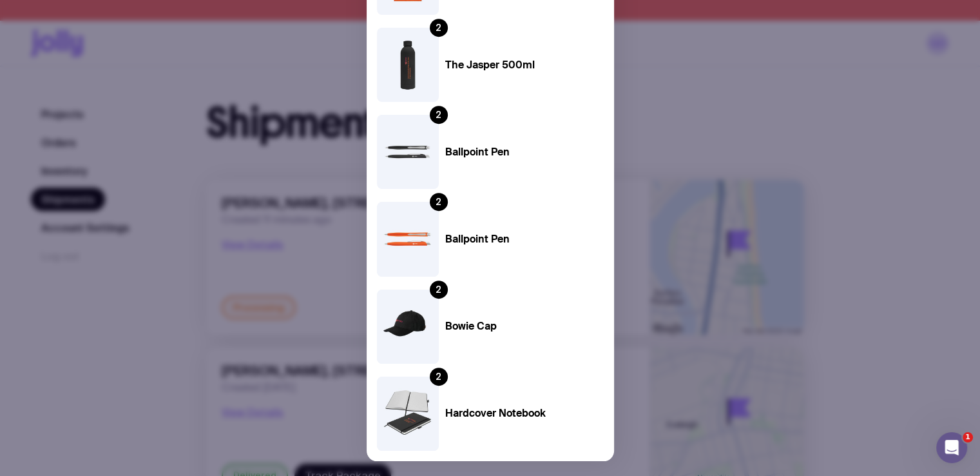 The height and width of the screenshot is (476, 980). What do you see at coordinates (504, 326) in the screenshot?
I see `h4: Bowie Cap` at bounding box center [504, 326].